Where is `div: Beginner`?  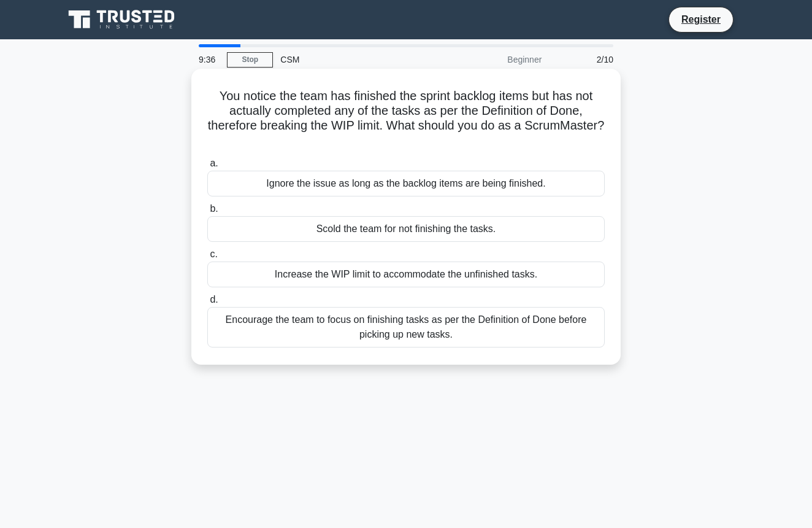
div: Beginner is located at coordinates (495, 60).